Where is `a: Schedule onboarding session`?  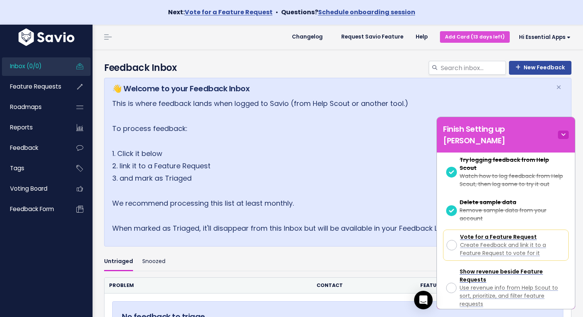 a: Schedule onboarding session is located at coordinates (367, 12).